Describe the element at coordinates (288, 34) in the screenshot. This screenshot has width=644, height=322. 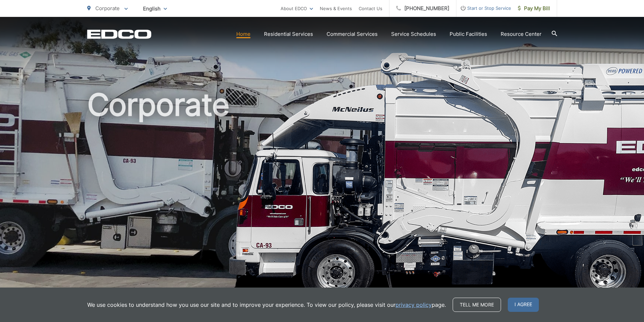
I see `a: Residential Services` at that location.